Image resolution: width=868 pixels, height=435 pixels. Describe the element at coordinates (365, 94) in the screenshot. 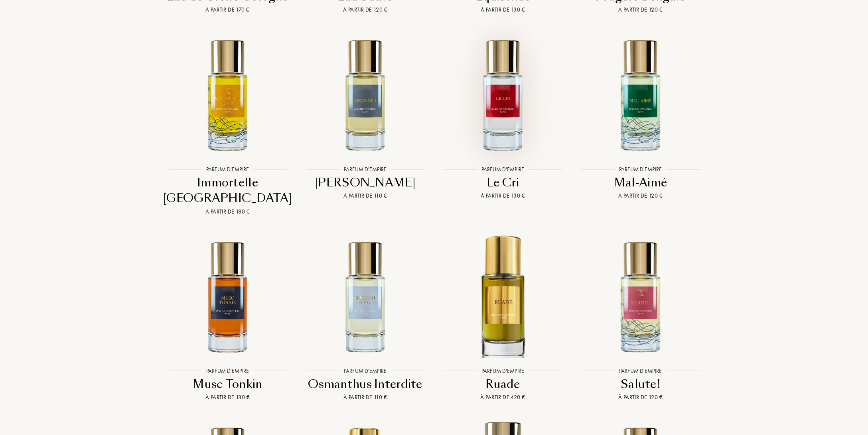

I see `img: Iskander Parfum D Empire` at that location.